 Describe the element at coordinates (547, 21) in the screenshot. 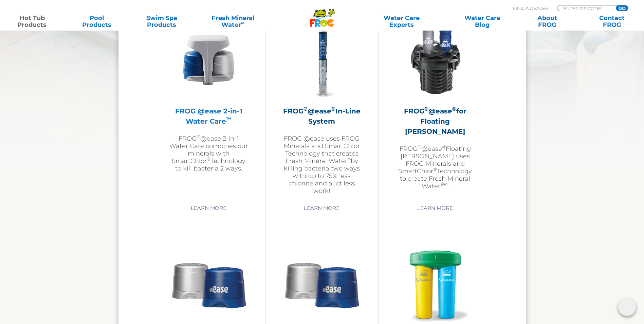

I see `a: AboutFROG` at that location.